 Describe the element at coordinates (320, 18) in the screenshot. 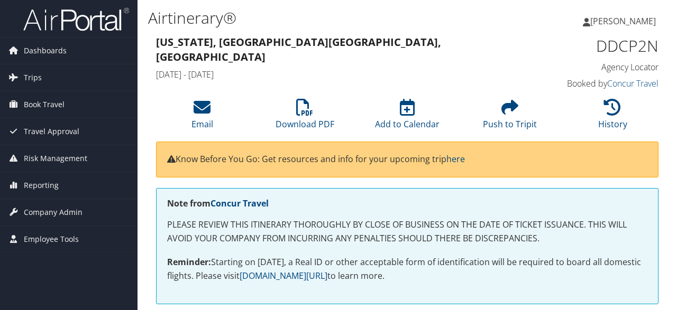

I see `h1: Airtinerary®` at that location.